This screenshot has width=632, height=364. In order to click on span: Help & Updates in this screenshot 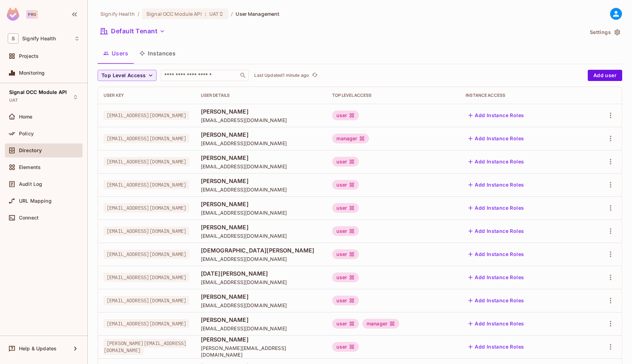, I will do `click(37, 348)`.